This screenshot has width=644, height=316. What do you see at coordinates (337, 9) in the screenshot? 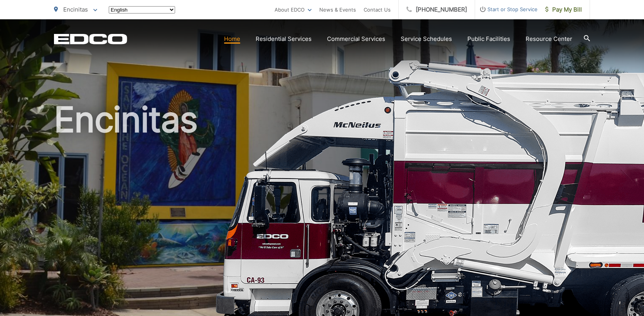
I see `a: News & Events` at bounding box center [337, 9].